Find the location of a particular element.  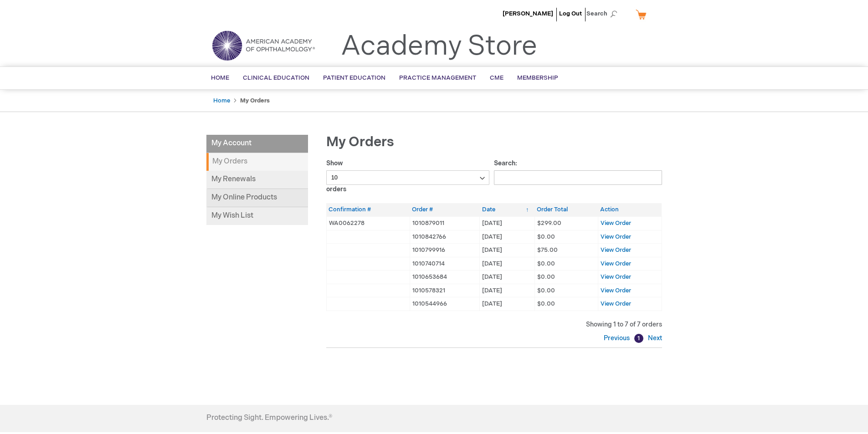

a: Log Out is located at coordinates (570, 14).